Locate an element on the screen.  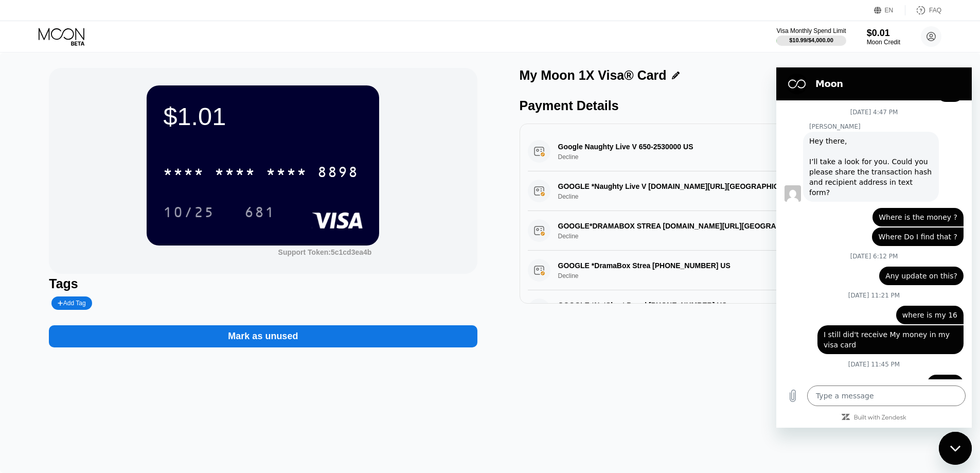
div: $0.01Moon Credit is located at coordinates (883, 37).